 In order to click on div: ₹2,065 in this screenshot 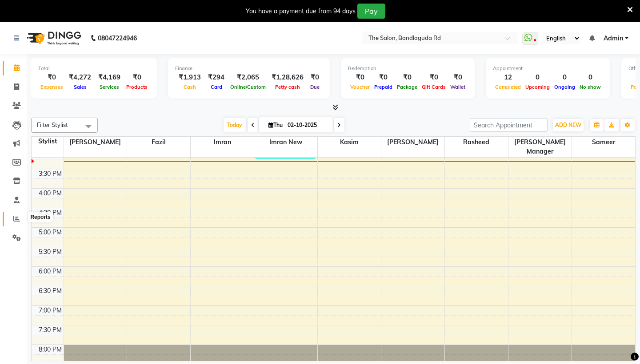, I will do `click(248, 77)`.